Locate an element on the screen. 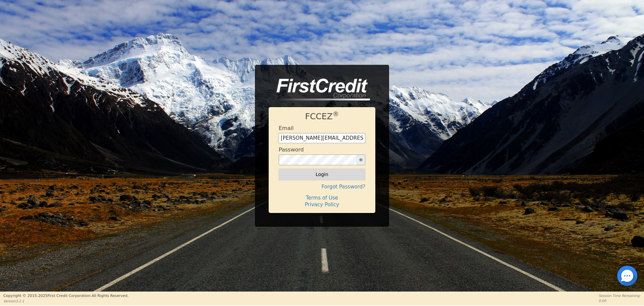  h1: FCCEZ is located at coordinates (322, 117).